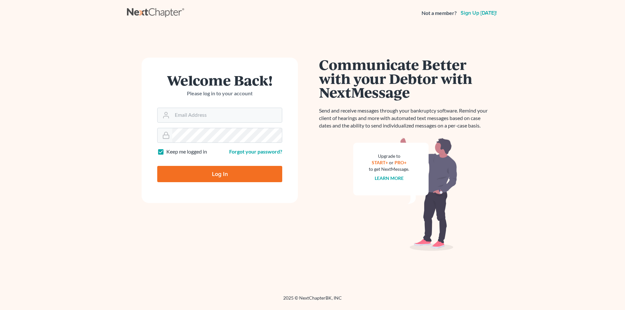 This screenshot has width=625, height=310. What do you see at coordinates (313, 301) in the screenshot?
I see `div: 2025 © NextChapterBK, INC` at bounding box center [313, 301].